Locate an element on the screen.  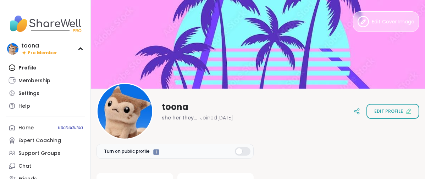
button: Edit Cover Image is located at coordinates (386, 22).